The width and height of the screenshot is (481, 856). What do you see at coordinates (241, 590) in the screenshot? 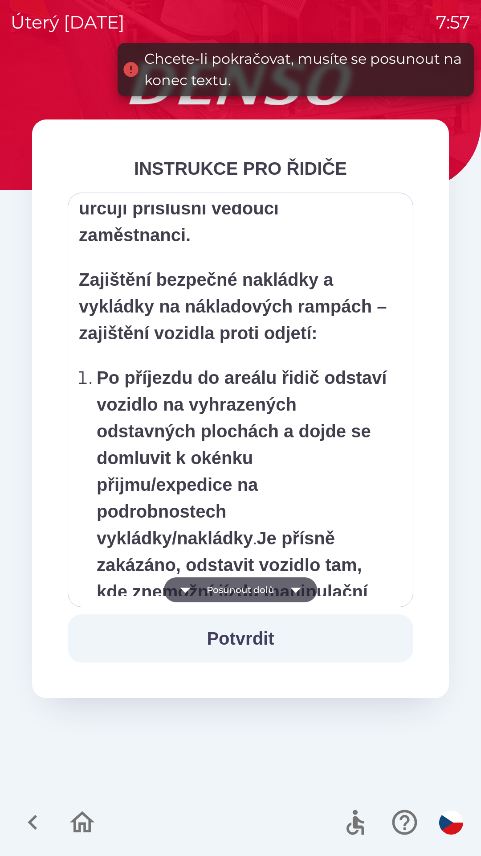
I see `button: Posunout dolů` at bounding box center [241, 590].